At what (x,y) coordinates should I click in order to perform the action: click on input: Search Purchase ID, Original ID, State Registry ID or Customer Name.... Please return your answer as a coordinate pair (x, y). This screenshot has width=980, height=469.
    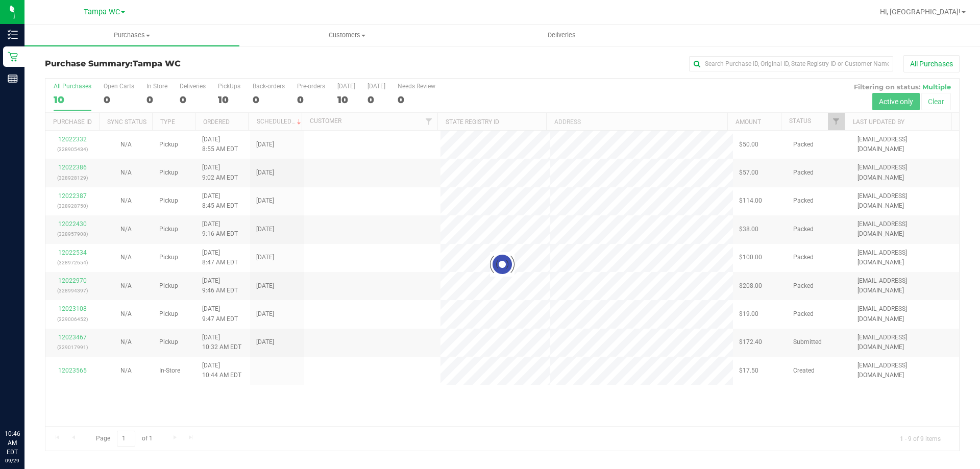
    Looking at the image, I should click on (791, 64).